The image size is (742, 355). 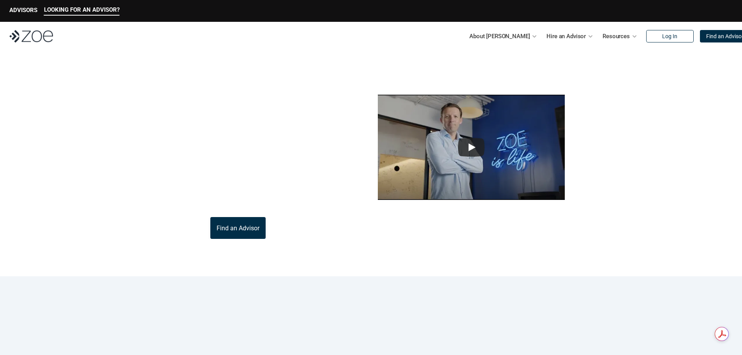 What do you see at coordinates (471, 209) in the screenshot?
I see `p: This video is not investment advice and should not be relied on for such advice or as a substitut...` at bounding box center [471, 209].